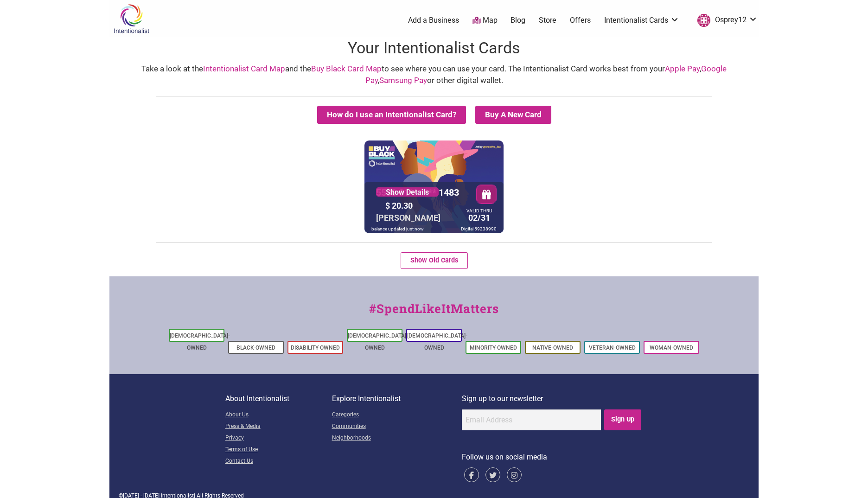 The width and height of the screenshot is (868, 498). What do you see at coordinates (513, 115) in the screenshot?
I see `summary: Buy A New Card` at bounding box center [513, 115].